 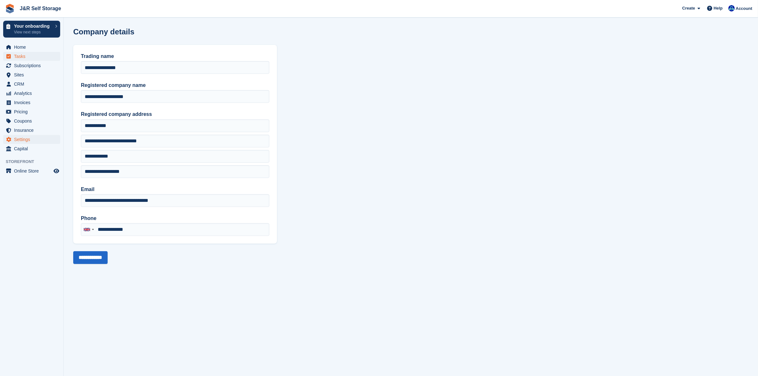 I want to click on span: Storefront, so click(x=34, y=162).